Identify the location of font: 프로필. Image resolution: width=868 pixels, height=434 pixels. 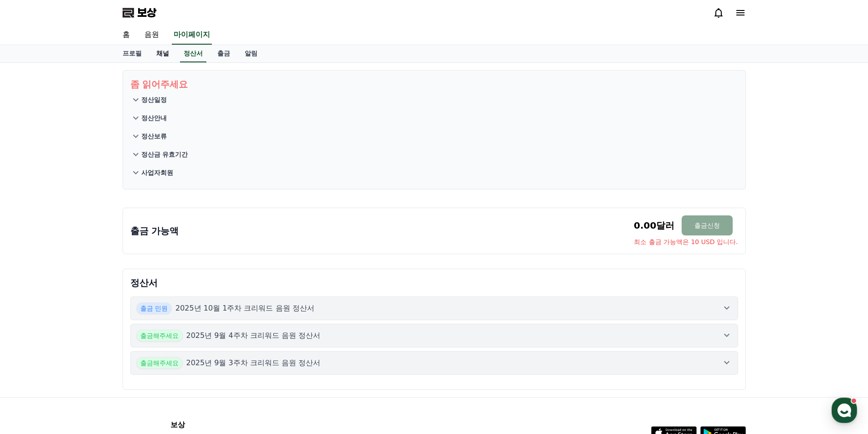
(132, 54).